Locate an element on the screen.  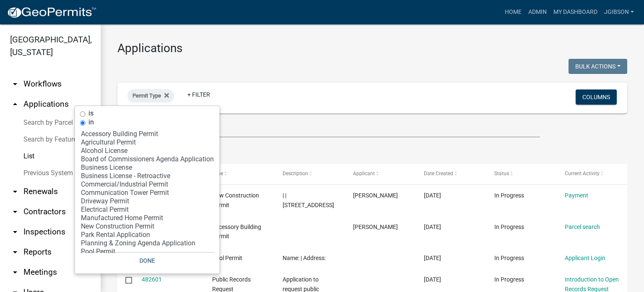
button: Bulk Actions is located at coordinates (598, 66).